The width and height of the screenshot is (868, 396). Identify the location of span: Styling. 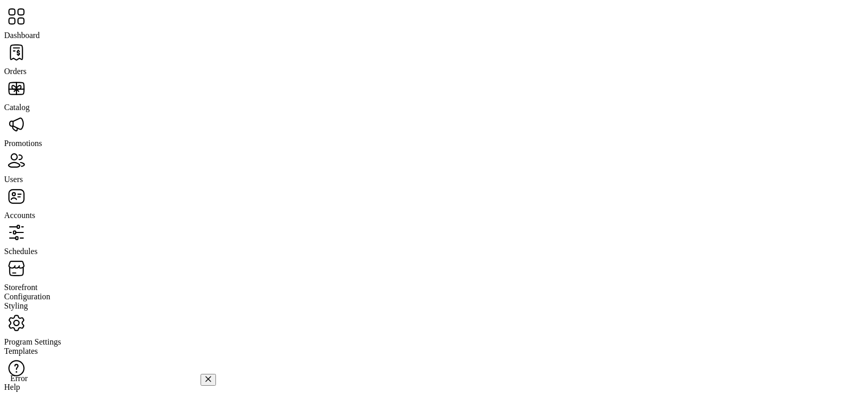
(16, 306).